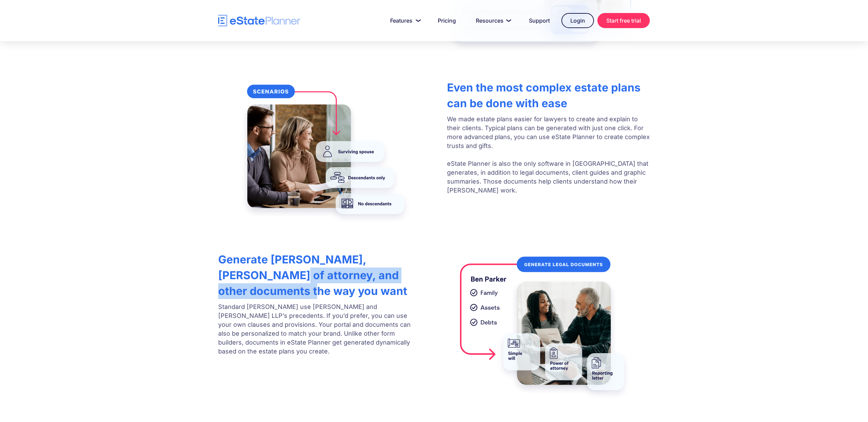  What do you see at coordinates (404, 21) in the screenshot?
I see `a: Features` at bounding box center [404, 21].